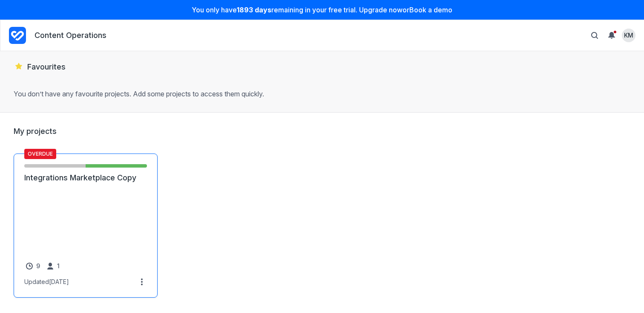 The width and height of the screenshot is (644, 313). What do you see at coordinates (322, 67) in the screenshot?
I see `h2: Favourites` at bounding box center [322, 67].